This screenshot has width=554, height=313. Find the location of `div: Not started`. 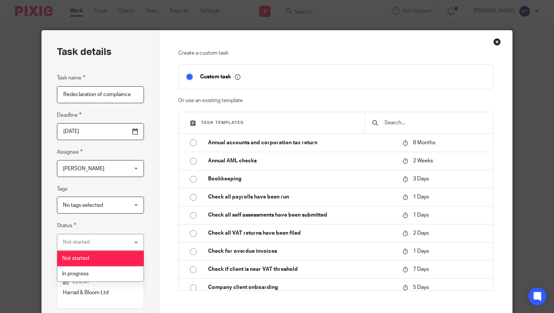

div: Not started is located at coordinates (76, 242).